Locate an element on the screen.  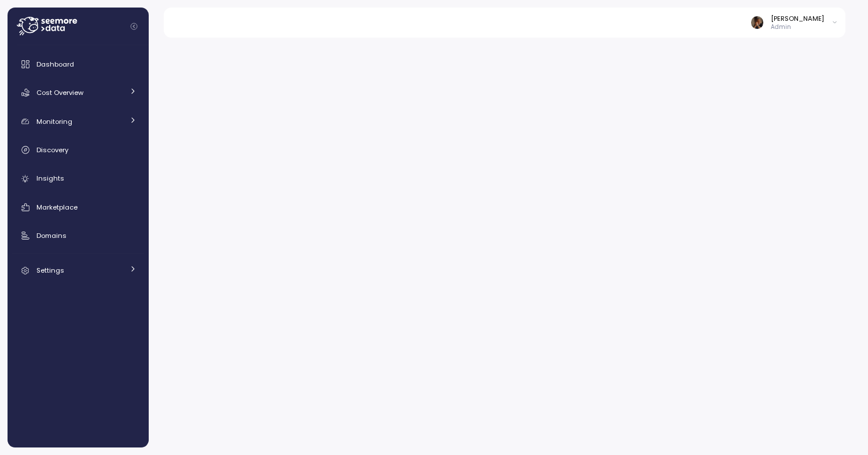
span: Domains is located at coordinates (52, 236).